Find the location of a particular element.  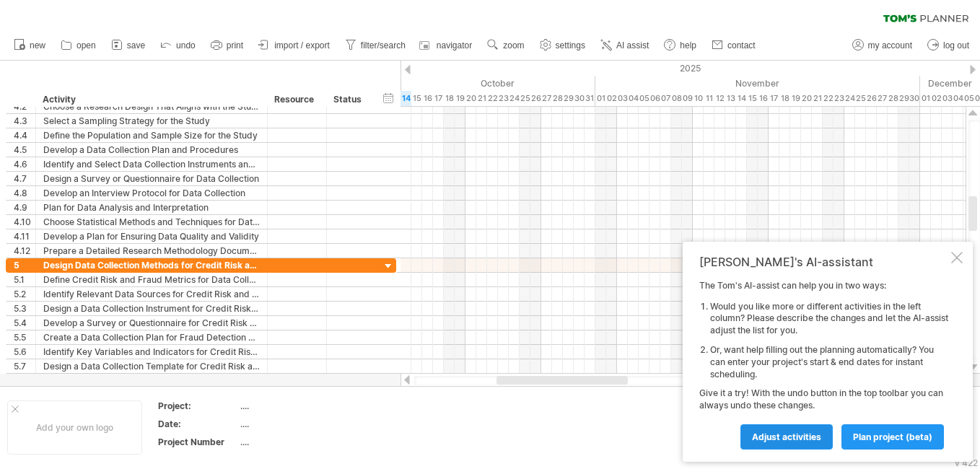

a: AI assist is located at coordinates (625, 45).